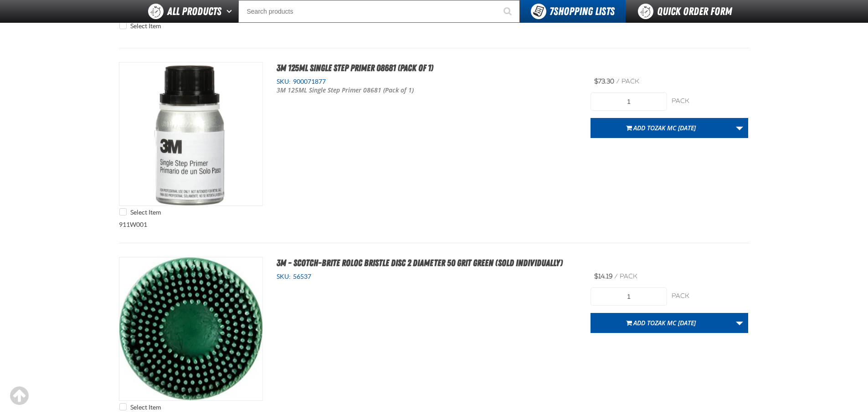 Image resolution: width=868 pixels, height=415 pixels. Describe the element at coordinates (191, 329) in the screenshot. I see `View Details of the 3M - Scotch-Brite Roloc Bristle Disc 2 Diameter 50 Grit Green (Sold Individua...` at that location.